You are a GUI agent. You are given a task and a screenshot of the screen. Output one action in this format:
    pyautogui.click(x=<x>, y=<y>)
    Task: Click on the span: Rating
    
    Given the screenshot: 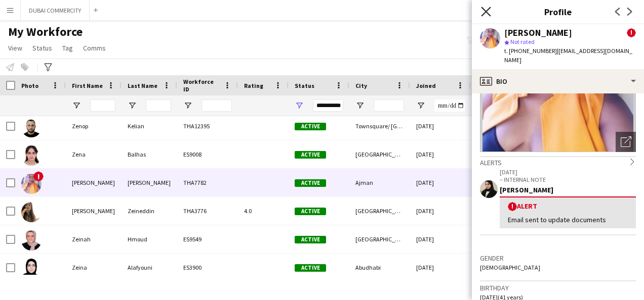 What is the action you would take?
    pyautogui.click(x=253, y=86)
    